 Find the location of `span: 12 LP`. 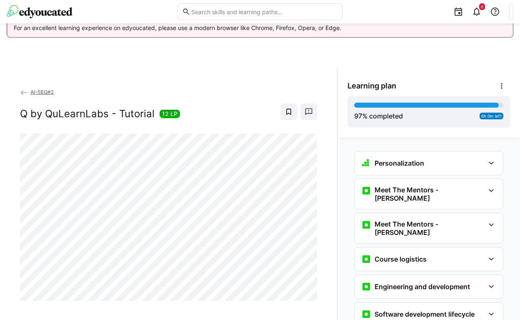

span: 12 LP is located at coordinates (170, 114).